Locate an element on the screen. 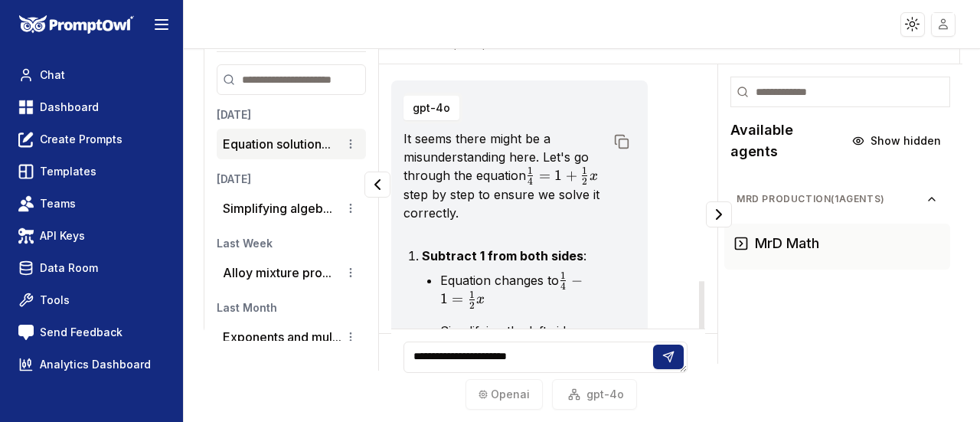  span: MrD Production ( 1 agents) is located at coordinates (831, 199).